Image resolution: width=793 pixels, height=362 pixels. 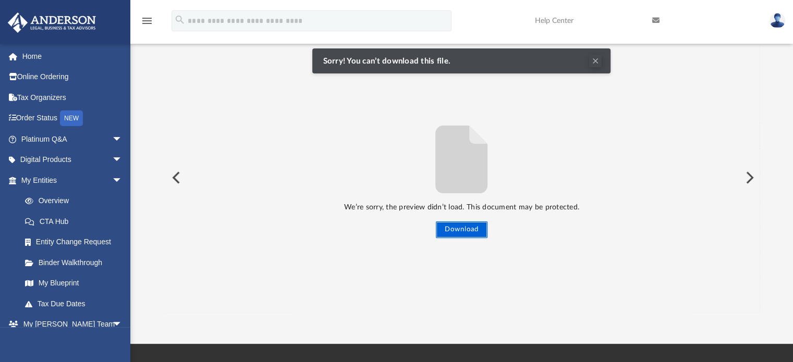 What do you see at coordinates (749, 178) in the screenshot?
I see `button: Next File` at bounding box center [749, 178].